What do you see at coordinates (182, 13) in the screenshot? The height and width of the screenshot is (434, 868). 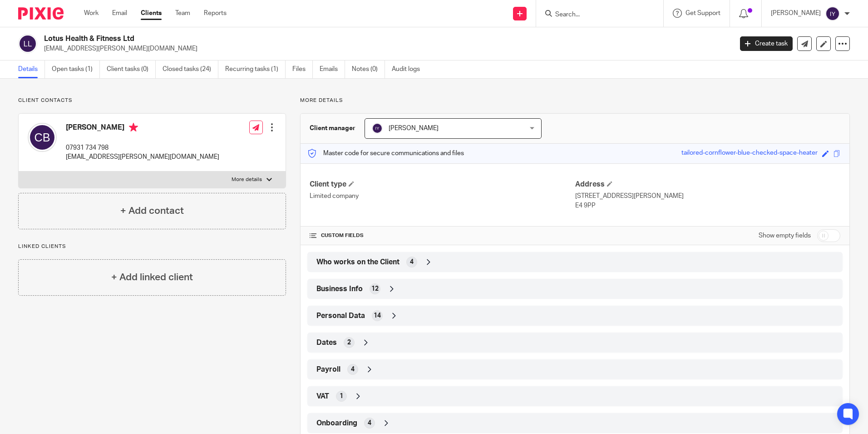 I see `a: Team` at bounding box center [182, 13].